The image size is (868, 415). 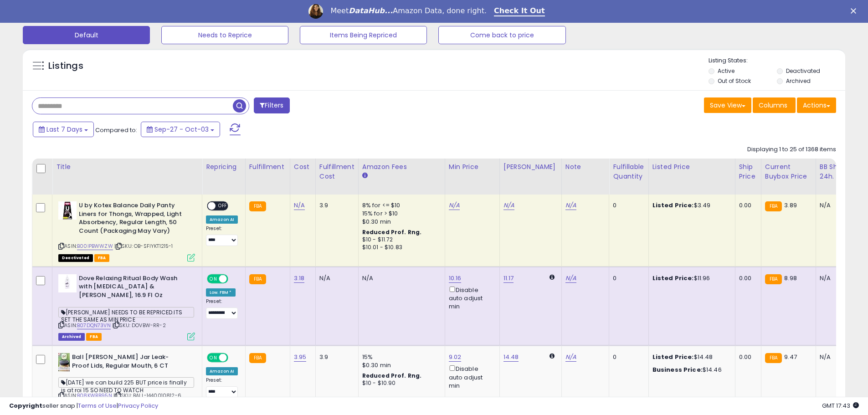 I want to click on button: Last 7 Days, so click(x=64, y=130).